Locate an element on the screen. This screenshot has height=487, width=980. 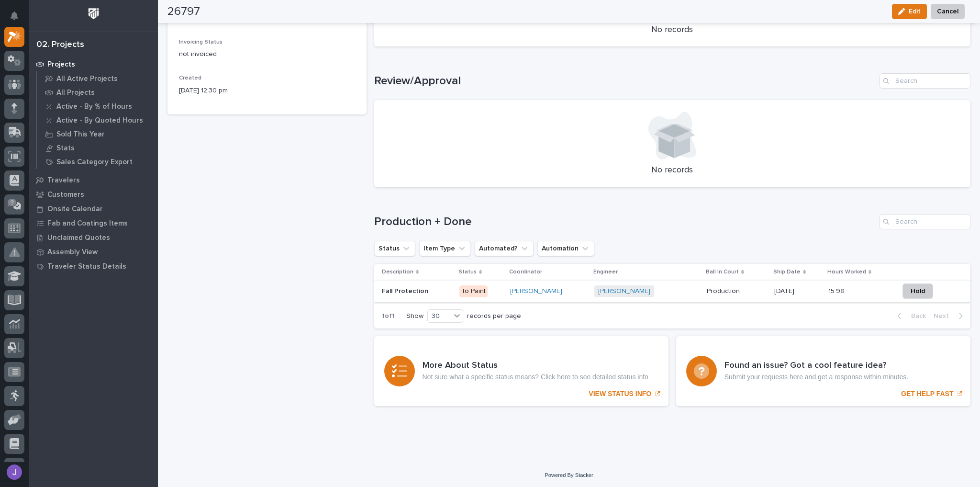
p: Show is located at coordinates (415, 316).